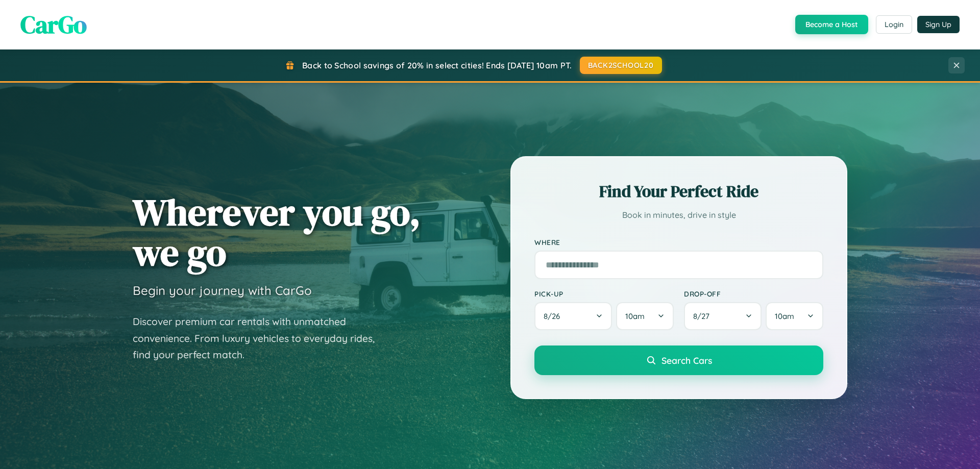 The width and height of the screenshot is (980, 469). Describe the element at coordinates (704, 316) in the screenshot. I see `span: 8 / 27` at that location.